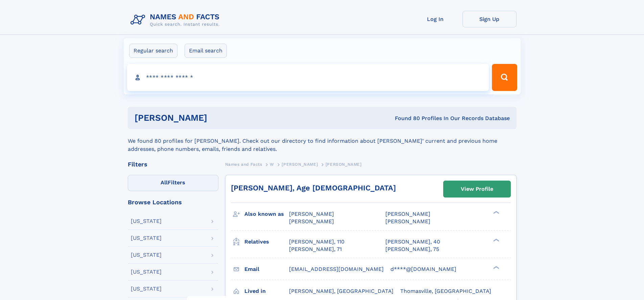 This screenshot has height=300, width=644. Describe the element at coordinates (173, 183) in the screenshot. I see `label: Filters` at that location.